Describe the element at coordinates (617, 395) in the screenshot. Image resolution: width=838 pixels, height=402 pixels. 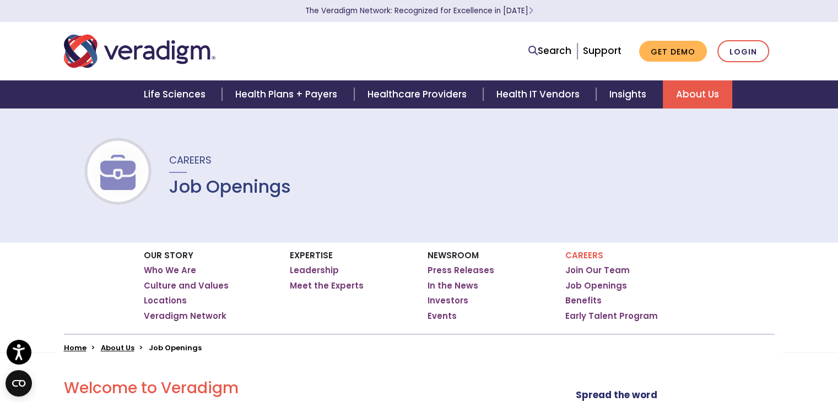
I see `strong: Spread the word` at that location.